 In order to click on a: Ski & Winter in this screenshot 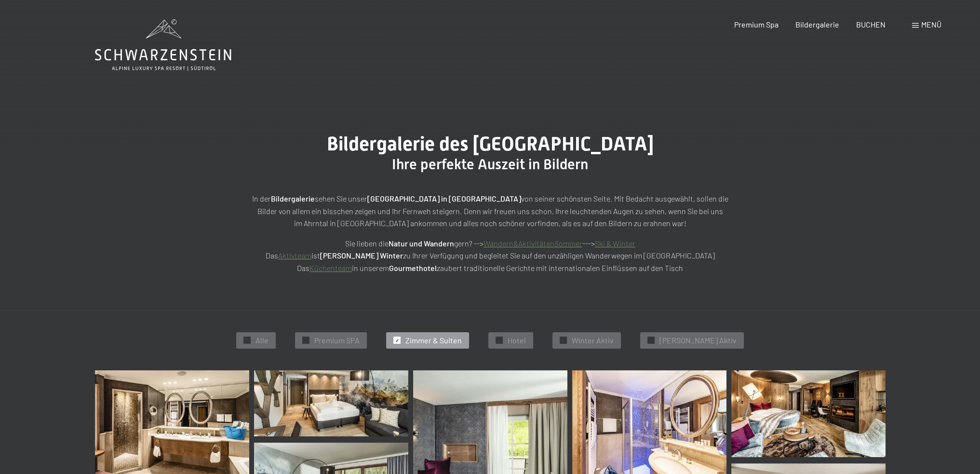, I will do `click(615, 243)`.